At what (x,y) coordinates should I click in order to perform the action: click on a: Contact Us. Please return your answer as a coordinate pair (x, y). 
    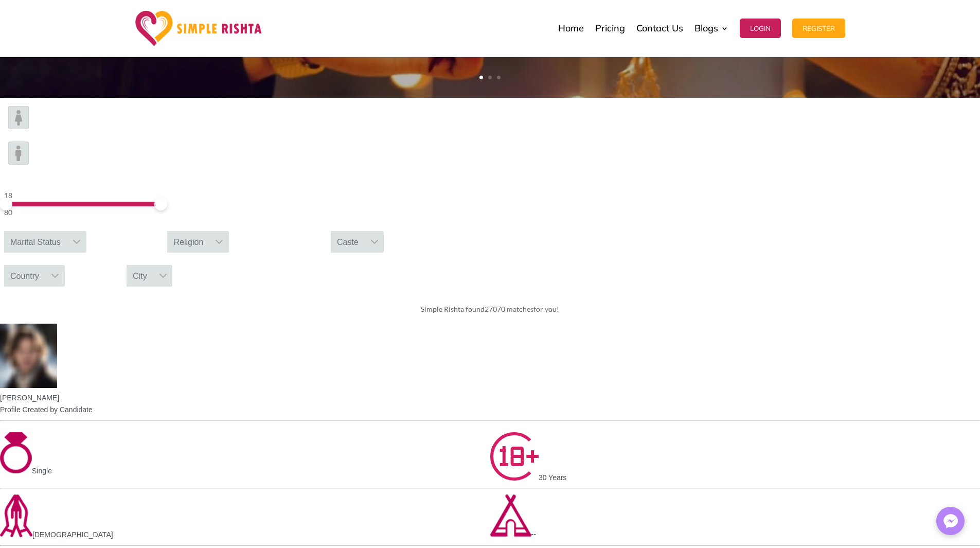
    Looking at the image, I should click on (660, 28).